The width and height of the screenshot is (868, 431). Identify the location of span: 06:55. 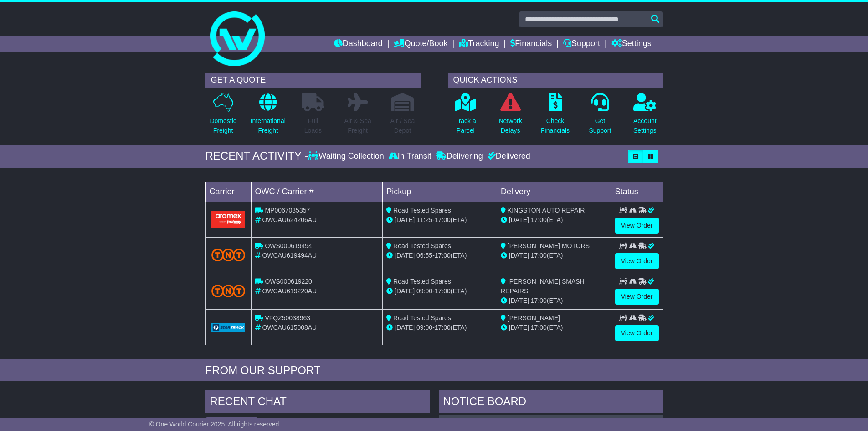
(424, 255).